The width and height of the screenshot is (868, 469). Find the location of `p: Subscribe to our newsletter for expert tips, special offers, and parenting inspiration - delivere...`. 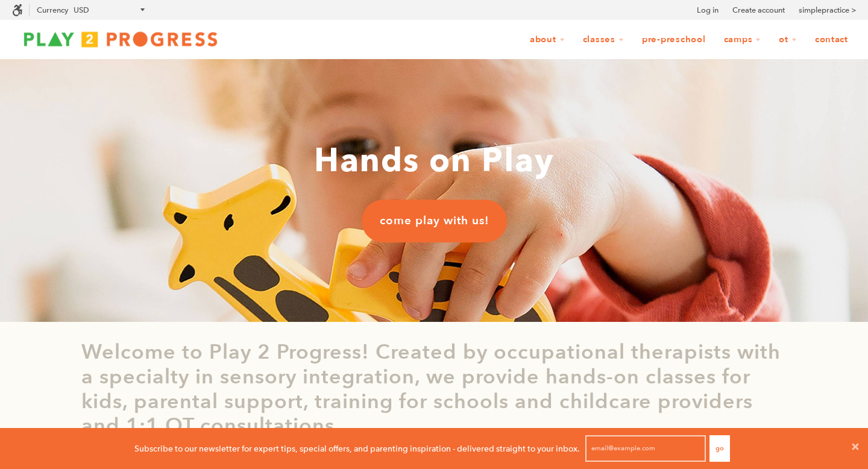

p: Subscribe to our newsletter for expert tips, special offers, and parenting inspiration - delivere... is located at coordinates (357, 449).